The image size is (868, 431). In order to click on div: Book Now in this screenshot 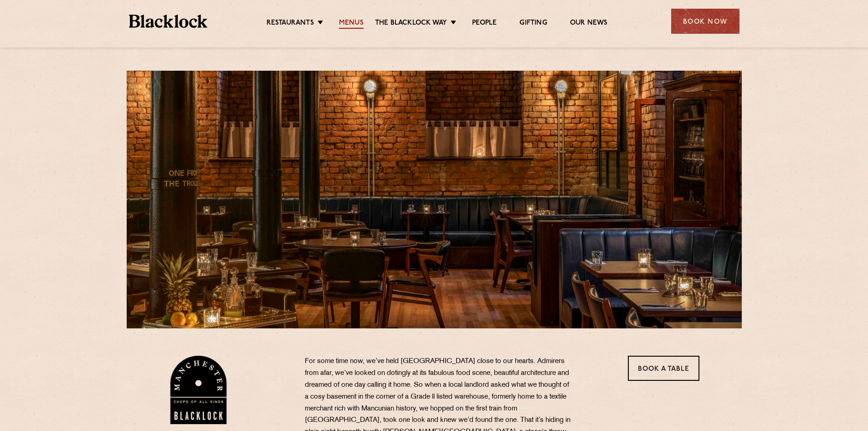, I will do `click(705, 21)`.